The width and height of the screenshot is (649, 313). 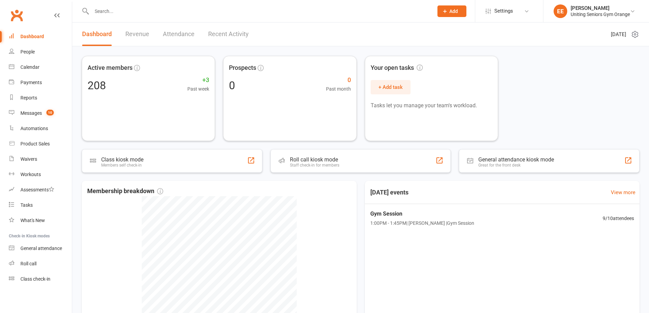 What do you see at coordinates (338, 80) in the screenshot?
I see `span: 0` at bounding box center [338, 80].